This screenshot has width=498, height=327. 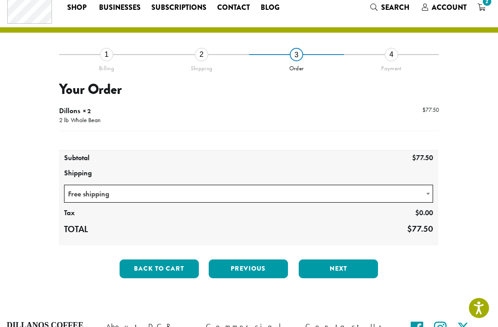 What do you see at coordinates (85, 121) in the screenshot?
I see `p: Whole Bean` at bounding box center [85, 121].